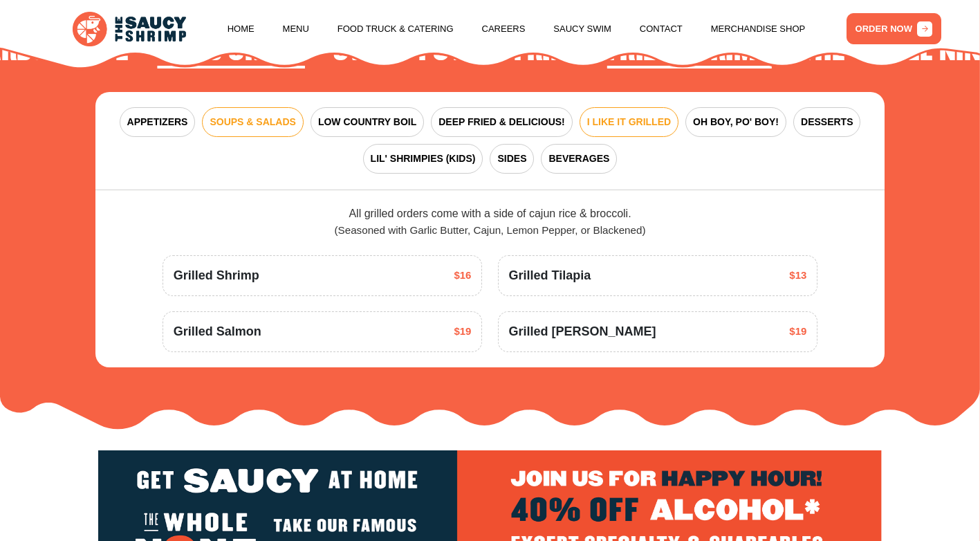  I want to click on a: ORDER NOW, so click(894, 28).